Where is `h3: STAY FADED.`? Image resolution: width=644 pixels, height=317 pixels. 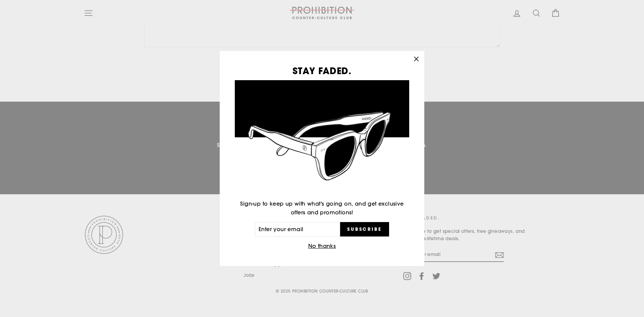
h3: STAY FADED. is located at coordinates (322, 71).